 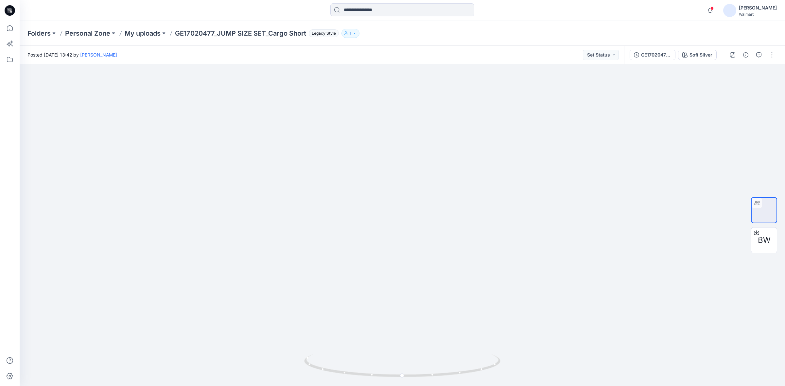 What do you see at coordinates (39, 33) in the screenshot?
I see `a: Folders` at bounding box center [39, 33].